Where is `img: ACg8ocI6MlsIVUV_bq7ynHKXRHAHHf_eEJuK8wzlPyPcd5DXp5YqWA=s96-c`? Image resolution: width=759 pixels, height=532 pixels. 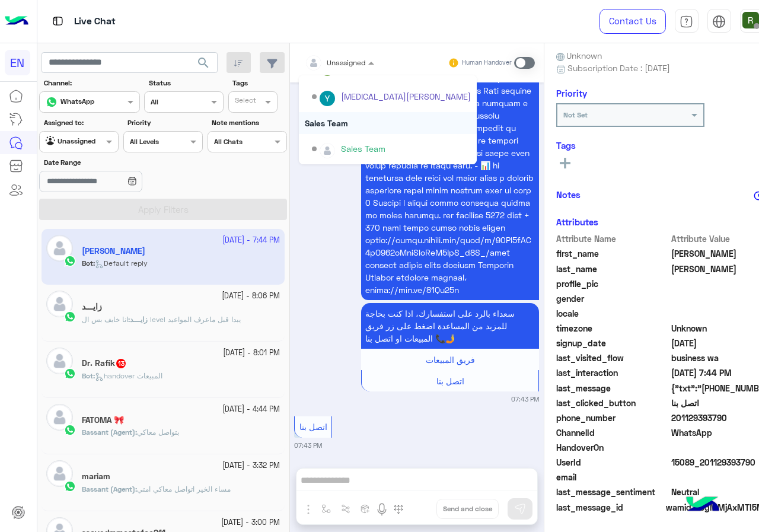 img: ACg8ocI6MlsIVUV_bq7ynHKXRHAHHf_eEJuK8wzlPyPcd5DXp5YqWA=s96-c is located at coordinates (327, 99).